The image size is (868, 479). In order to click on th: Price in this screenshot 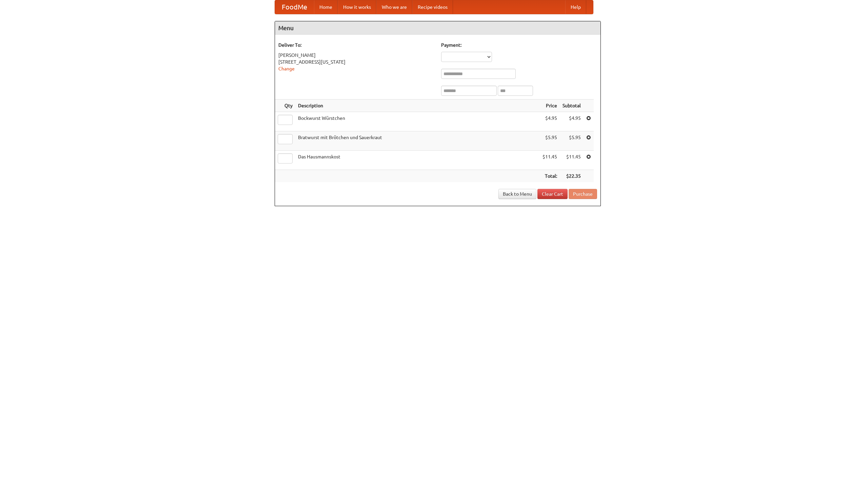, I will do `click(549, 106)`.